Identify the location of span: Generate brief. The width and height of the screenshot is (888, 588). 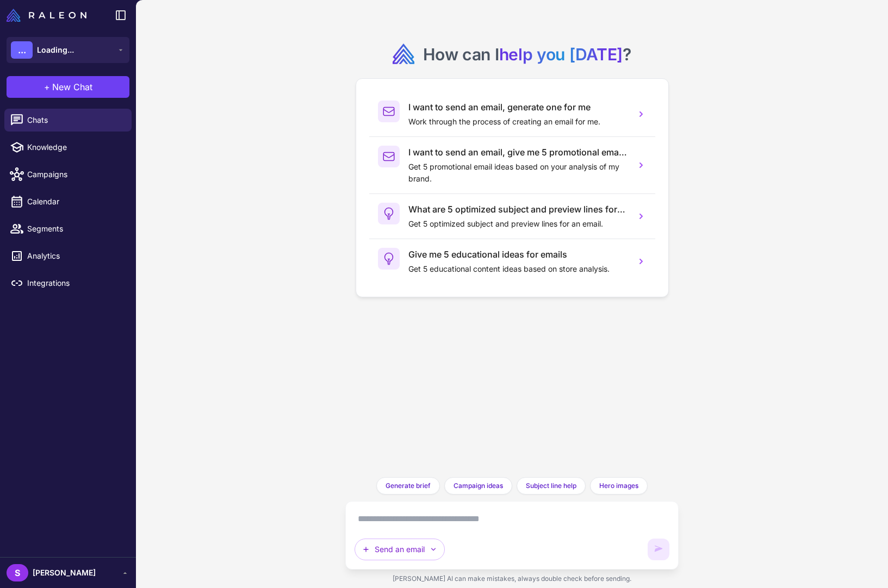
(408, 486).